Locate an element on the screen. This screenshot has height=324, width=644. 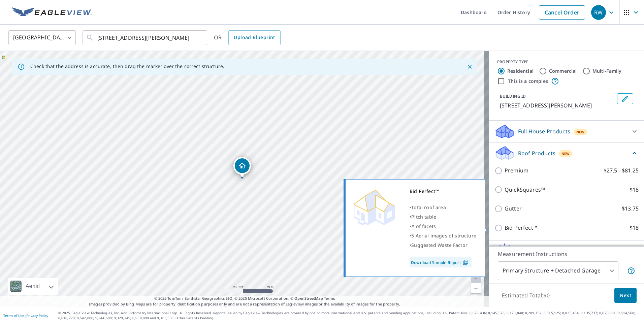
img: EV Logo is located at coordinates (52, 13).